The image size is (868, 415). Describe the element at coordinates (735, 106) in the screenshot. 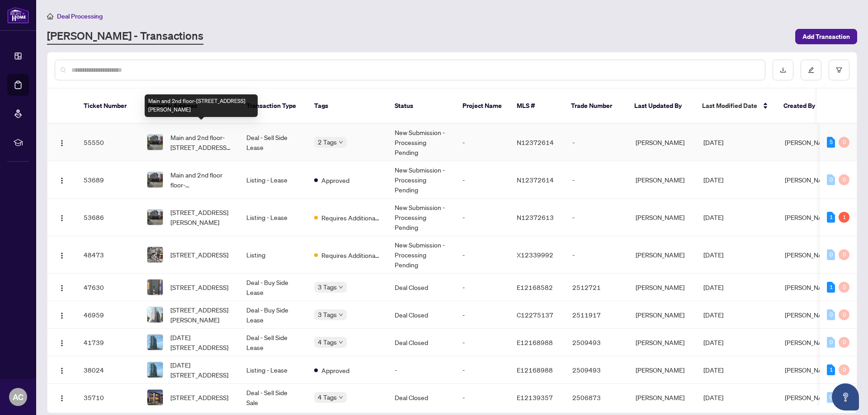

I see `th: Last Modified Date` at that location.